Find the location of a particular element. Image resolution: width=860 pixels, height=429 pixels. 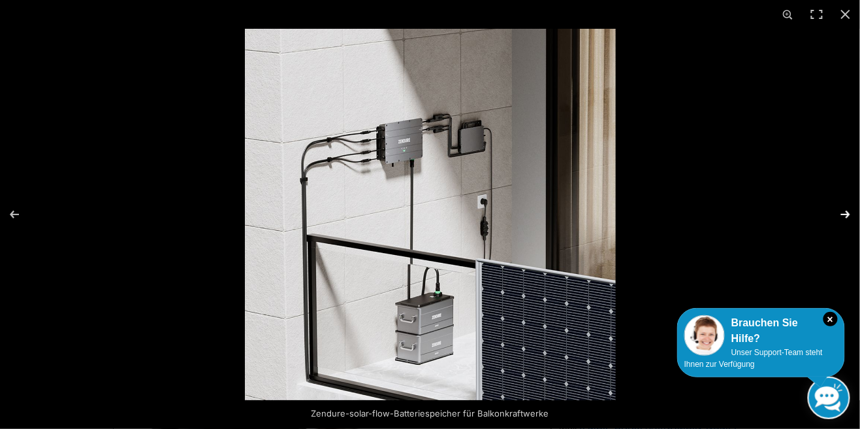

button: Next (arrow right) is located at coordinates (838, 214).